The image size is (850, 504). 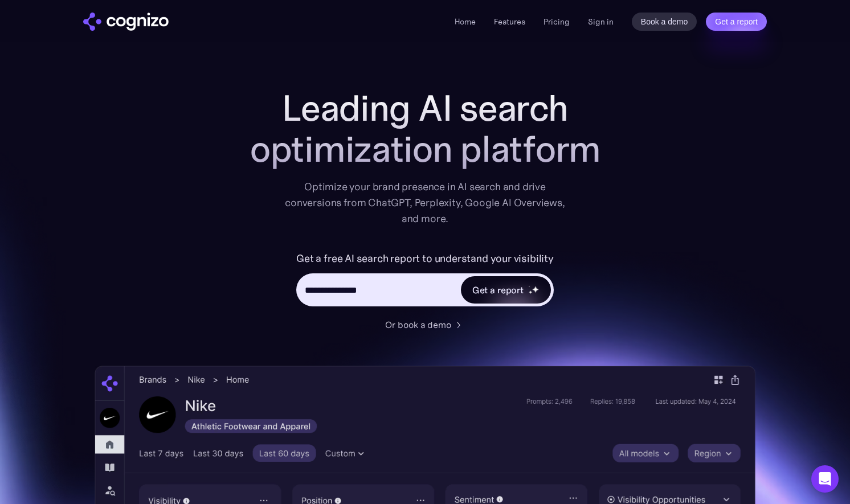 What do you see at coordinates (498, 290) in the screenshot?
I see `div: Get a report` at bounding box center [498, 290].